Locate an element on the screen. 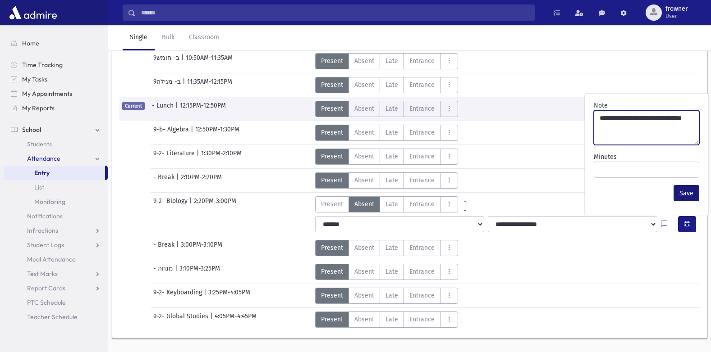 This screenshot has height=352, width=711. a: Attendance is located at coordinates (55, 159).